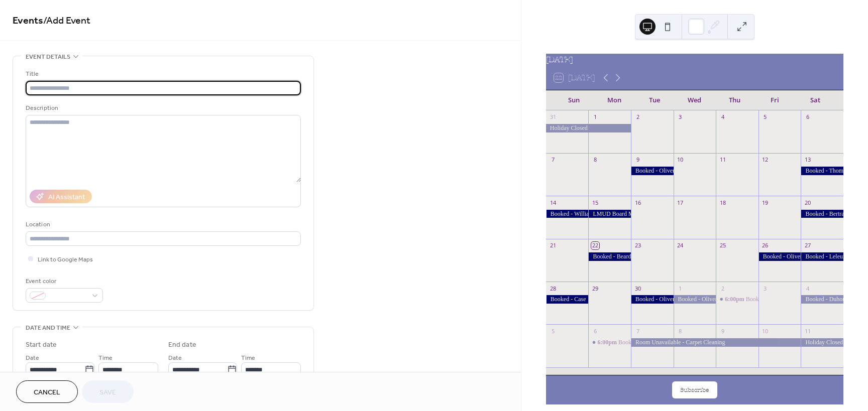 This screenshot has width=868, height=411. Describe the element at coordinates (610, 214) in the screenshot. I see `div: LMUD Board Meeting` at that location.